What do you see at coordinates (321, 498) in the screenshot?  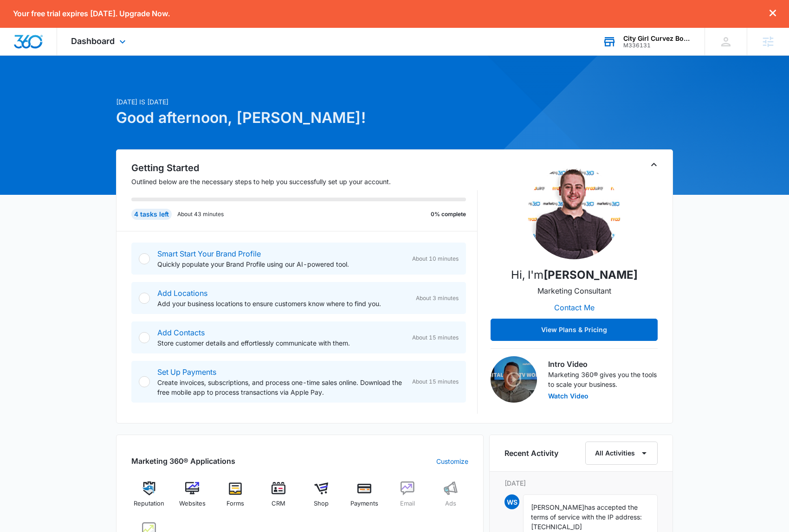 I see `a: Shop` at bounding box center [321, 498].